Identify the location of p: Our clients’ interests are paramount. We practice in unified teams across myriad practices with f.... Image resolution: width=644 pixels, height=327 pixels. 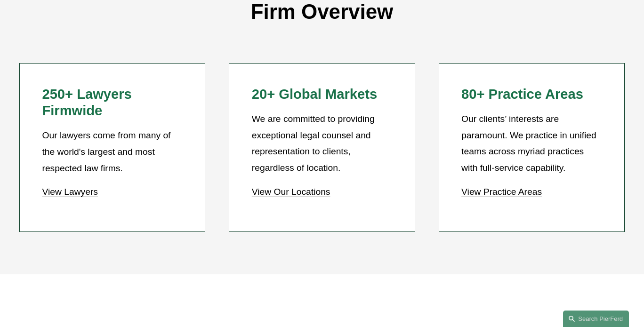
(531, 144).